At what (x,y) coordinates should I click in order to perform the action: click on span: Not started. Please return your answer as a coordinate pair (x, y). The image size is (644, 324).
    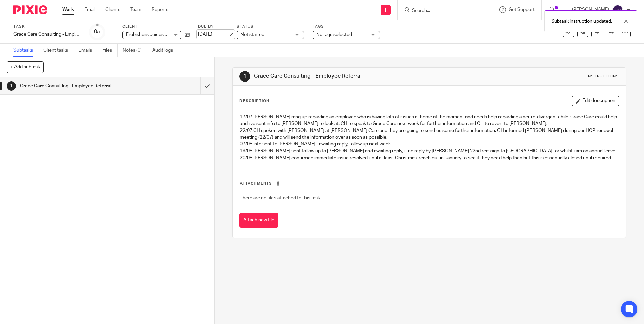
    Looking at the image, I should click on (252, 35).